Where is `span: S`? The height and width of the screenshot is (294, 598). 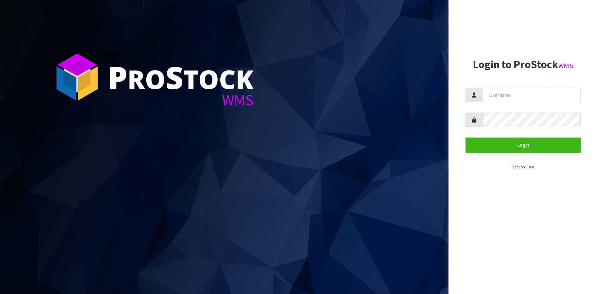
span: S is located at coordinates (174, 77).